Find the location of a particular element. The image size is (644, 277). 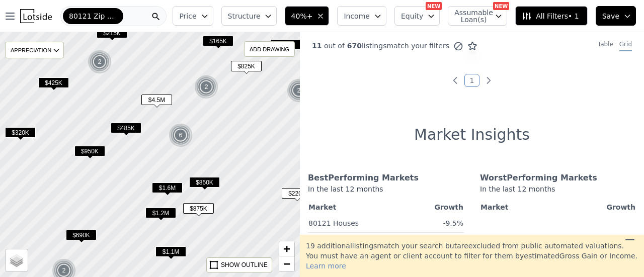

div: $690K is located at coordinates (81, 237).